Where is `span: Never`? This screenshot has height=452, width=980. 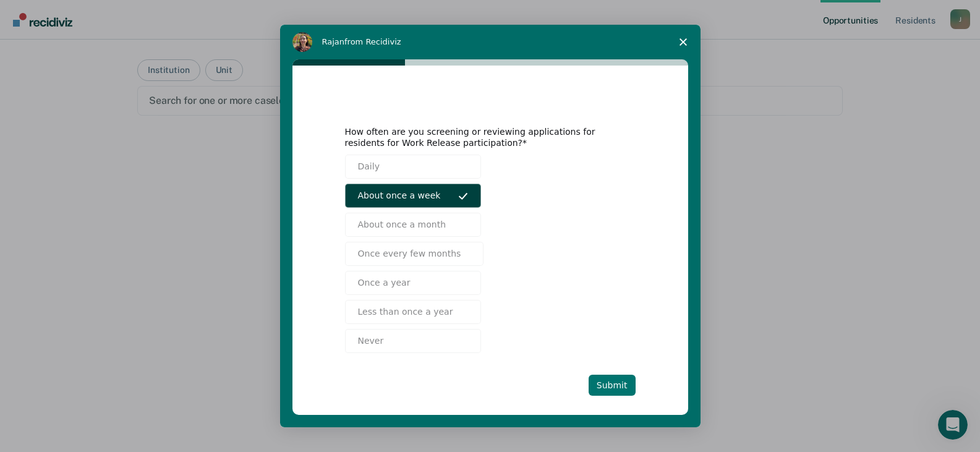 span: Never is located at coordinates (371, 341).